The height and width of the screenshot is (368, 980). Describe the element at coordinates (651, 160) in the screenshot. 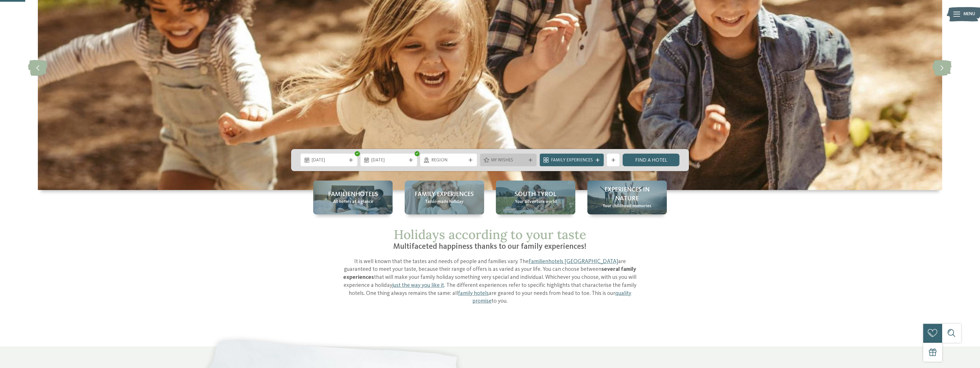

I see `a: Find a hotel` at that location.